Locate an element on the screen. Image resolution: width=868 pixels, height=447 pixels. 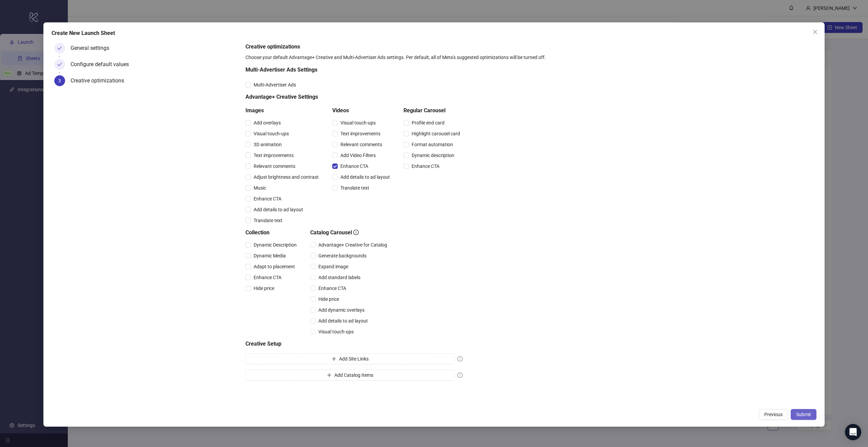
span: Advantage+ Creative for Catalog is located at coordinates (353, 244).